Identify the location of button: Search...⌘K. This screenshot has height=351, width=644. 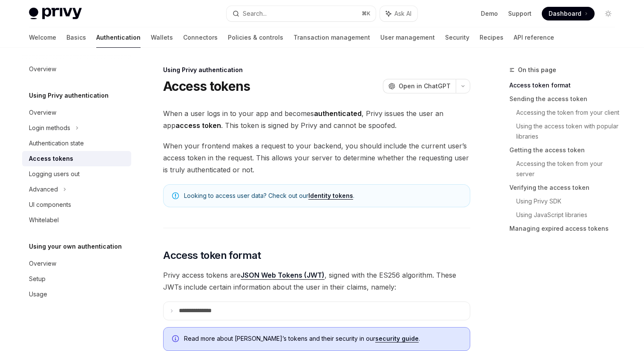
(301, 14).